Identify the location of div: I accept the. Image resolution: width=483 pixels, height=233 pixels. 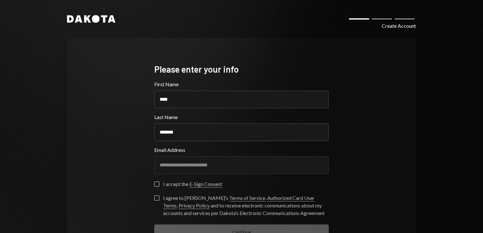
(193, 184).